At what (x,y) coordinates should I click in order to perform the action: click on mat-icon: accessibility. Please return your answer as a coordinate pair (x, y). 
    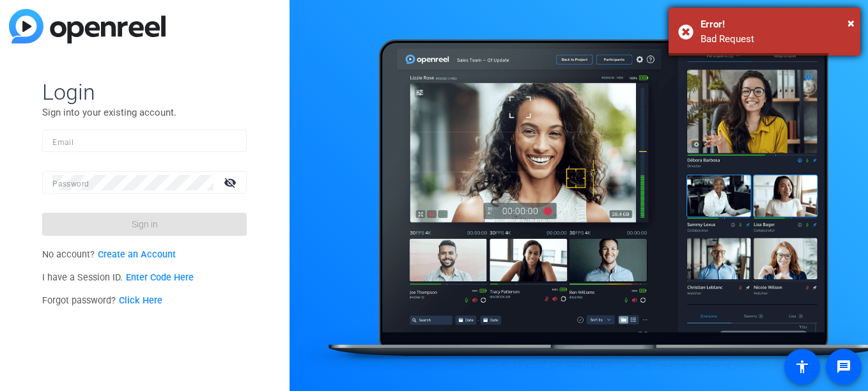
    Looking at the image, I should click on (802, 367).